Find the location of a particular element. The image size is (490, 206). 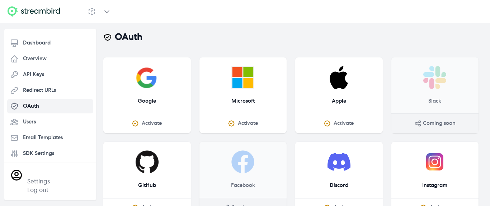

a: App Settings is located at coordinates (50, 169).